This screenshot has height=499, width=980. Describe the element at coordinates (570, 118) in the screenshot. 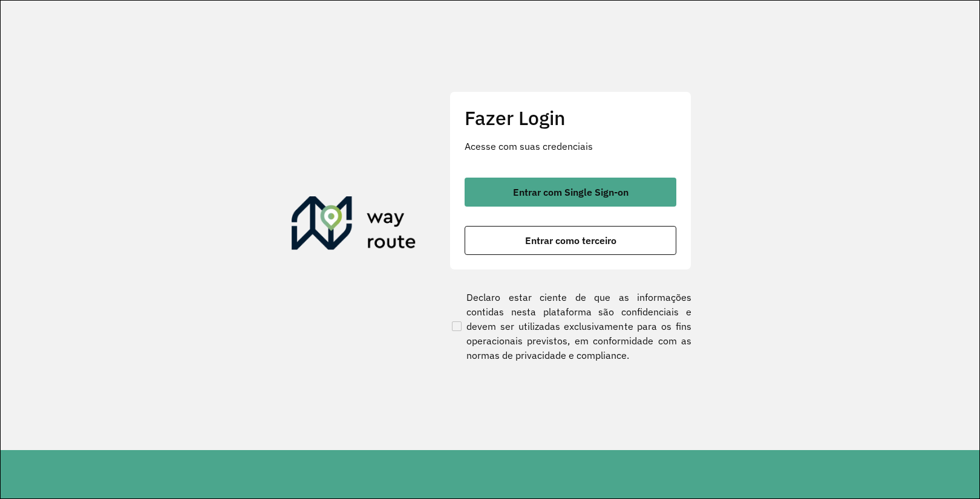

I see `h2: Fazer Login` at that location.